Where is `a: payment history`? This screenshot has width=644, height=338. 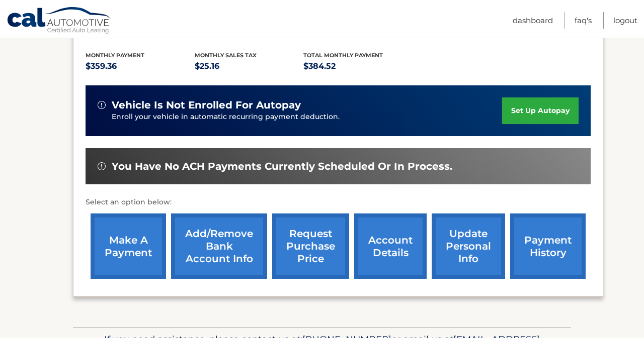 a: payment history is located at coordinates (548, 246).